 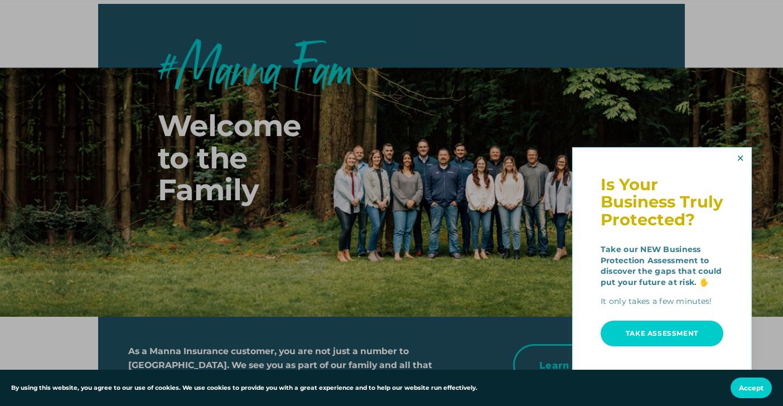 I want to click on a: Take Assessment, so click(x=662, y=333).